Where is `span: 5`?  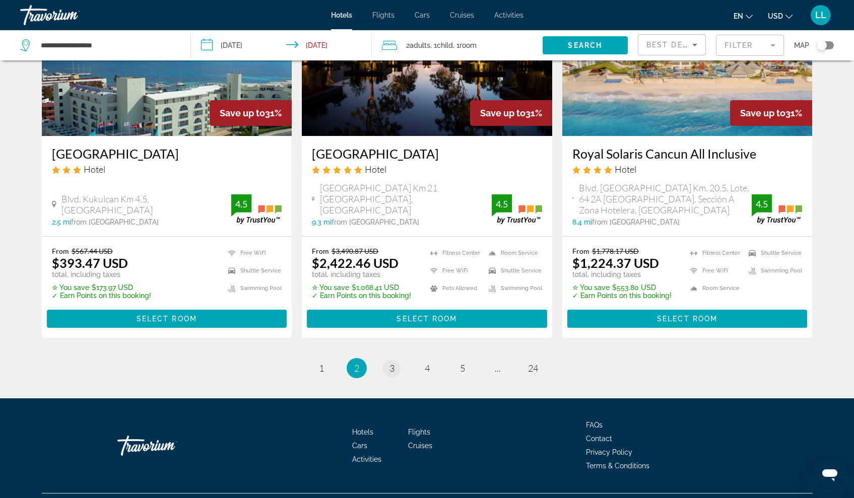
span: 5 is located at coordinates (463, 368).